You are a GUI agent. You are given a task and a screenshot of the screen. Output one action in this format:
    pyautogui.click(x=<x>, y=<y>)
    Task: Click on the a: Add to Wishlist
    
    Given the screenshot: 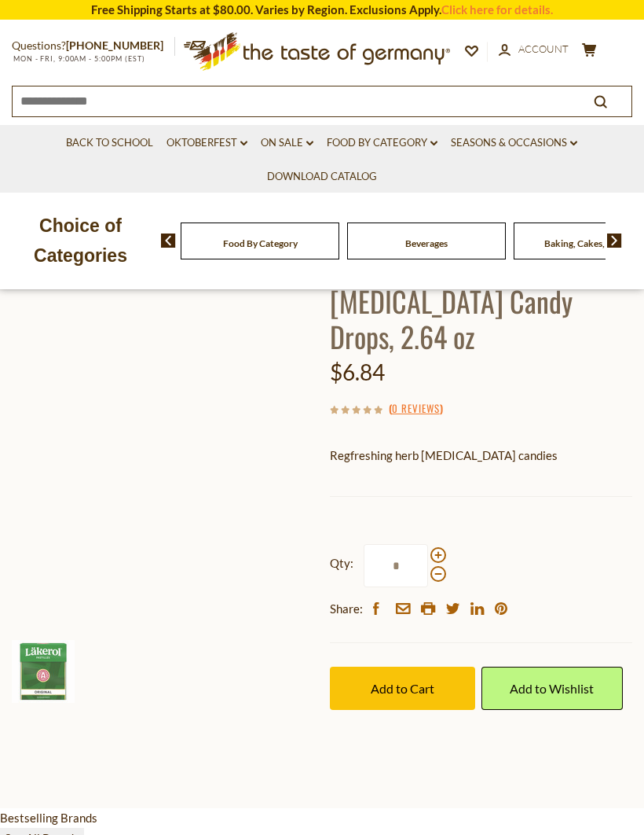 What is the action you would take?
    pyautogui.click(x=553, y=688)
    